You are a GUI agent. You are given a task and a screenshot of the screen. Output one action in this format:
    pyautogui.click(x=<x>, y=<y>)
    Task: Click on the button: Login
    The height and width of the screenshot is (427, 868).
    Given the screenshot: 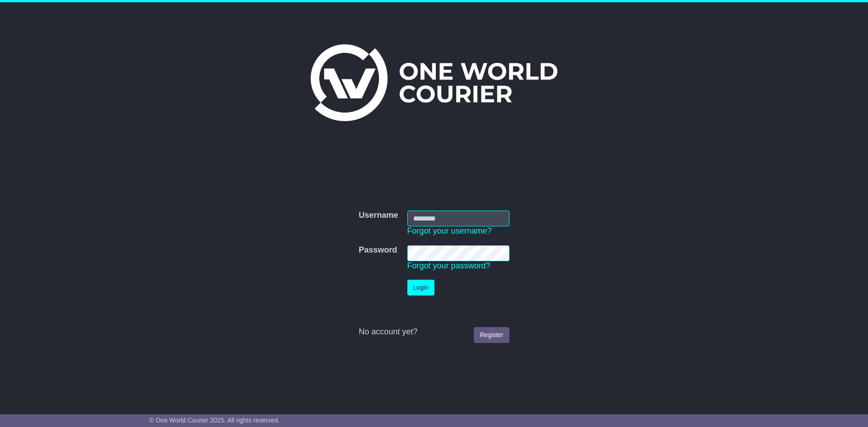 What is the action you would take?
    pyautogui.click(x=421, y=287)
    